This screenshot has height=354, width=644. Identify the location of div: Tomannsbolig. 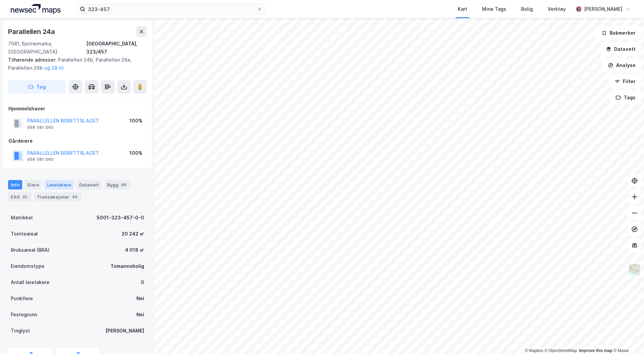
(127, 266).